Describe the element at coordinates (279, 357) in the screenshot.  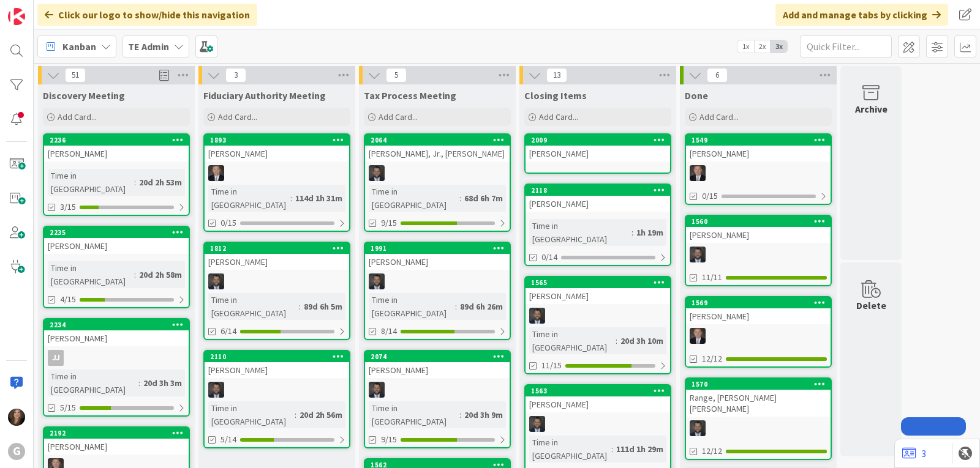
I see `div: 2110` at that location.